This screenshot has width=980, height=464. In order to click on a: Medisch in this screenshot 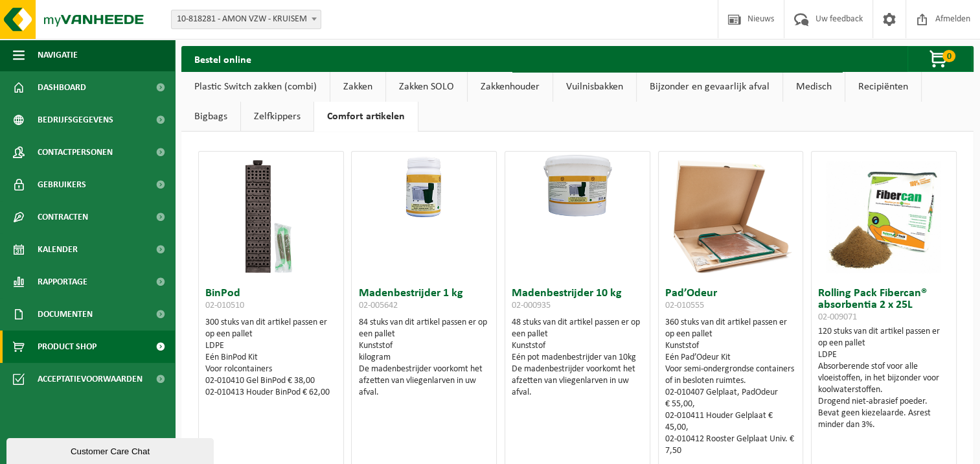, I will do `click(814, 87)`.